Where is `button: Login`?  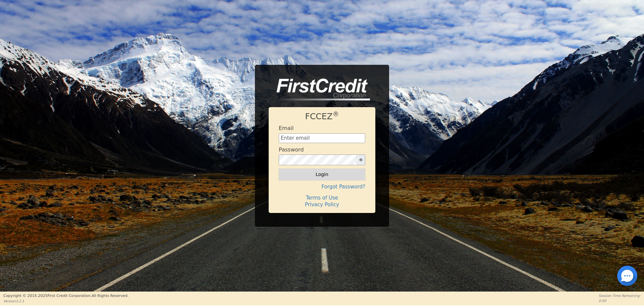
button: Login is located at coordinates (322, 174).